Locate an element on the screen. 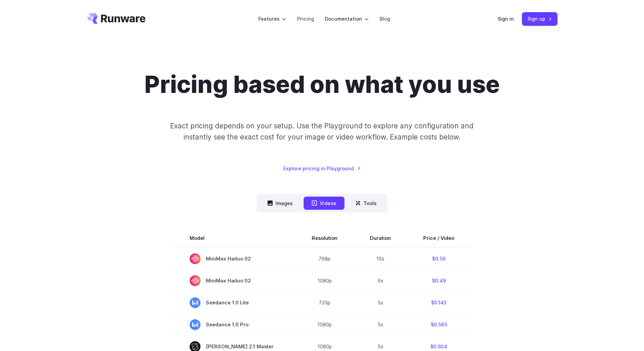 This screenshot has height=351, width=644. button: Videos is located at coordinates (324, 203).